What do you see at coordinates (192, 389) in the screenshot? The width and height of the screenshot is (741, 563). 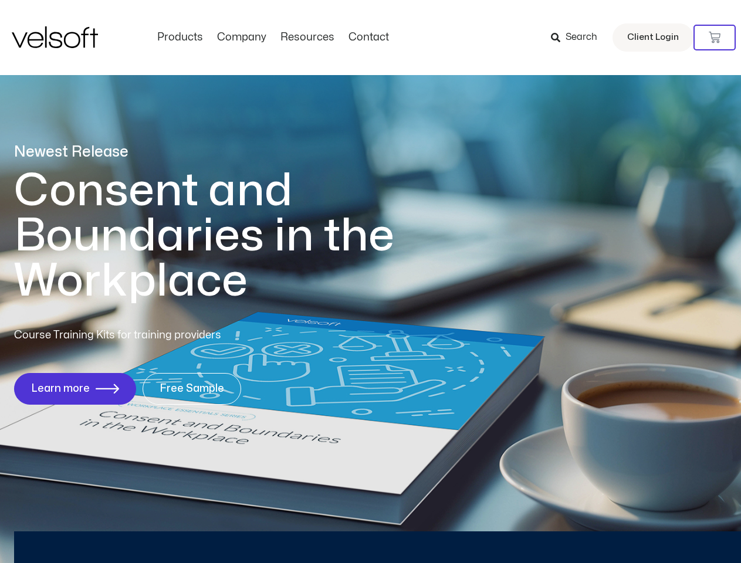 I see `a: Free Sample` at bounding box center [192, 389].